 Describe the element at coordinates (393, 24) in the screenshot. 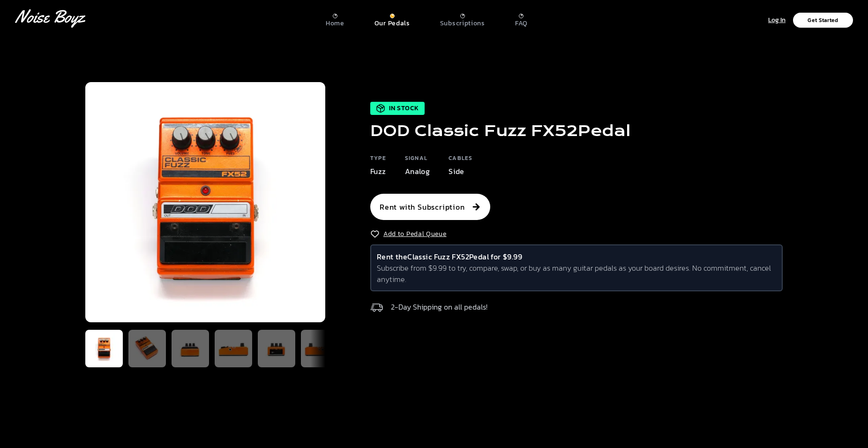

I see `p: Our Pedals` at that location.